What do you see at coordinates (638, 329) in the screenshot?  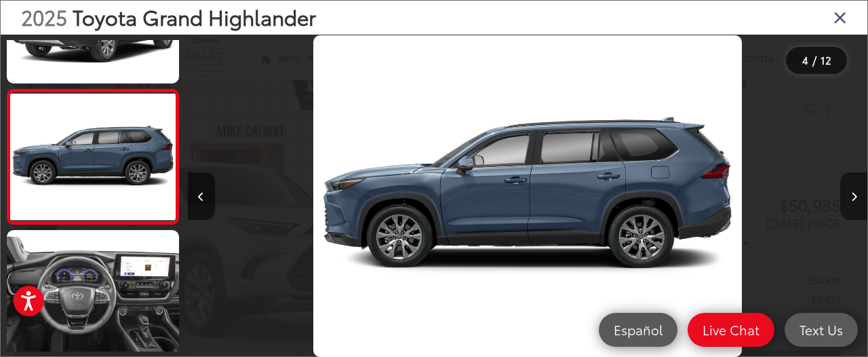 I see `span: Español` at bounding box center [638, 329].